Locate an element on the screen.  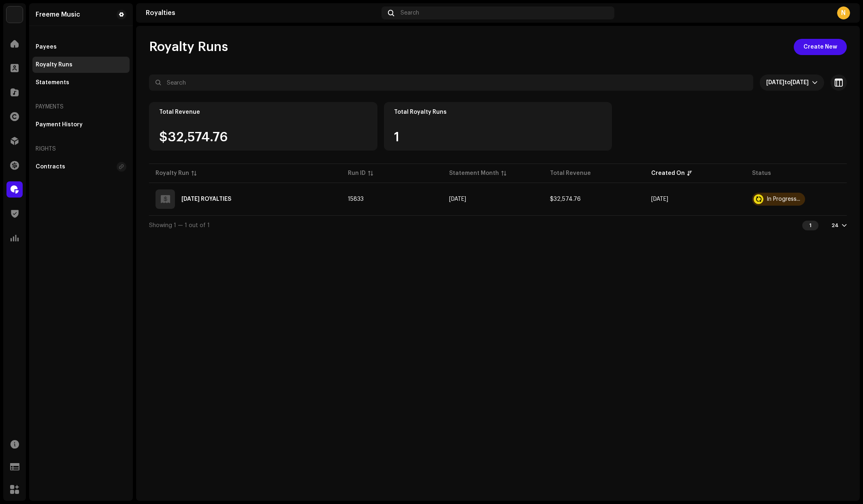
span: Search is located at coordinates (410, 13).